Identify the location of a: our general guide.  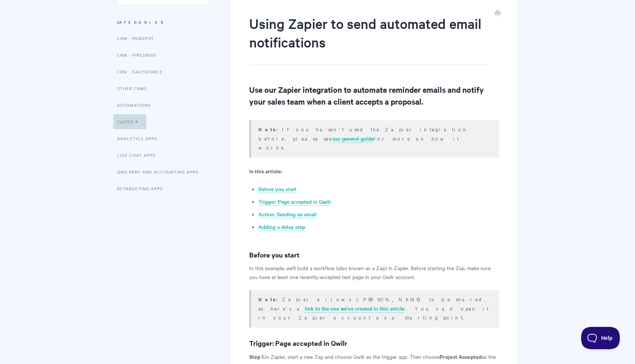
(353, 139).